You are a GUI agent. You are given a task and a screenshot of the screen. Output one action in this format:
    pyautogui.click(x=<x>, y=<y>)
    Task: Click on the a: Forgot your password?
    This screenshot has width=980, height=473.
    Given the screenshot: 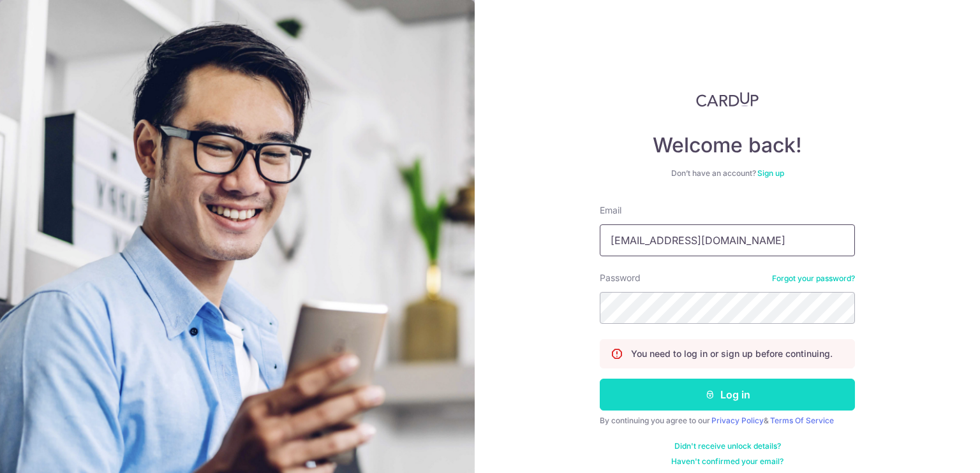 What is the action you would take?
    pyautogui.click(x=814, y=279)
    